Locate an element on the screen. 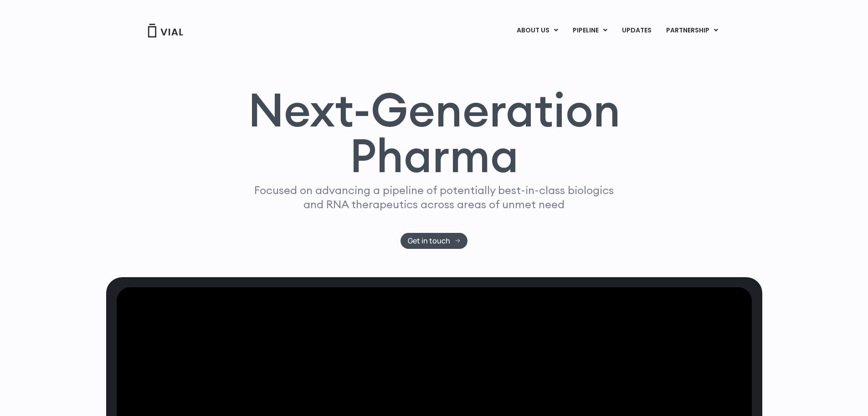  a: ABOUT USMenu Toggle is located at coordinates (538, 31).